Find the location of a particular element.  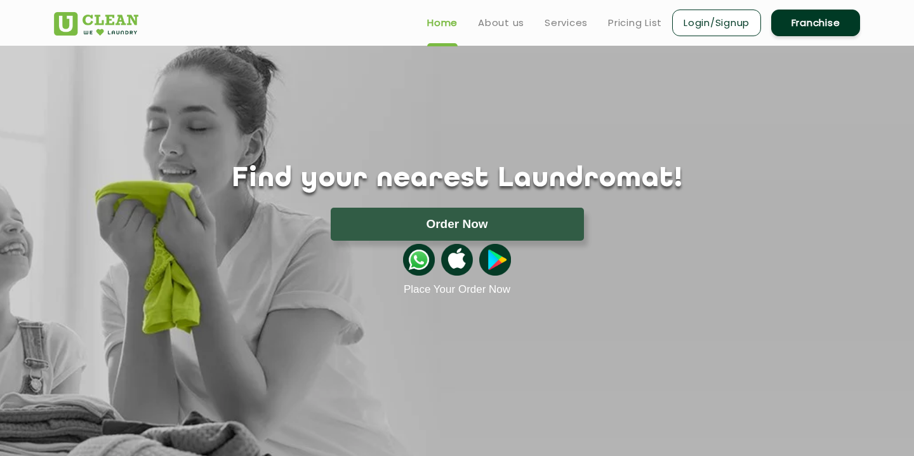

a: Services is located at coordinates (566, 23).